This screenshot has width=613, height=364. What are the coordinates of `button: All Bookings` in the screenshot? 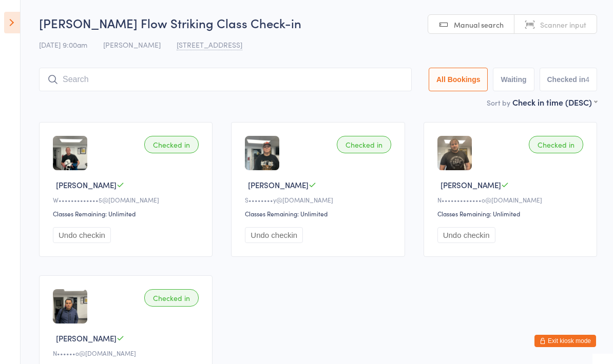 It's located at (459, 80).